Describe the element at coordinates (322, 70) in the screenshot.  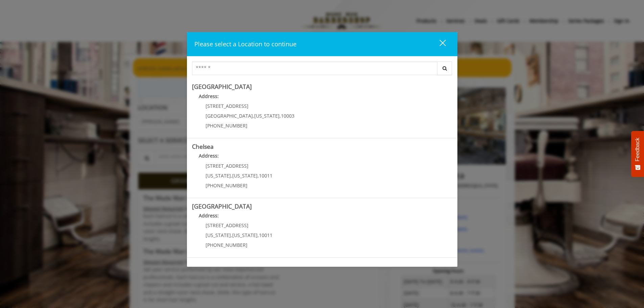
I see `div: Center Select` at that location.